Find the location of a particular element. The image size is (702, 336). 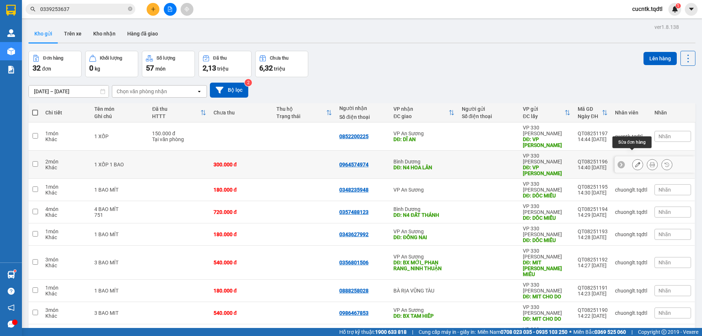

div: Đơn hàng is located at coordinates (53, 58).